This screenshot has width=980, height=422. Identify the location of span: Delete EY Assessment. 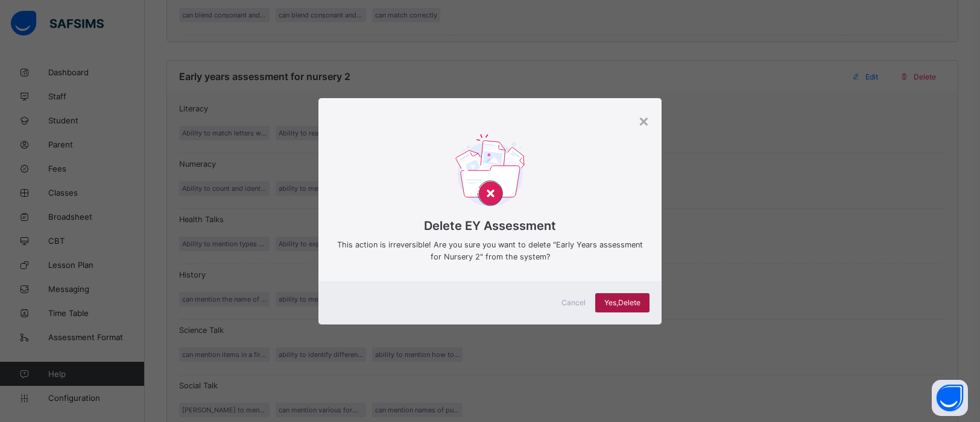
(489, 226).